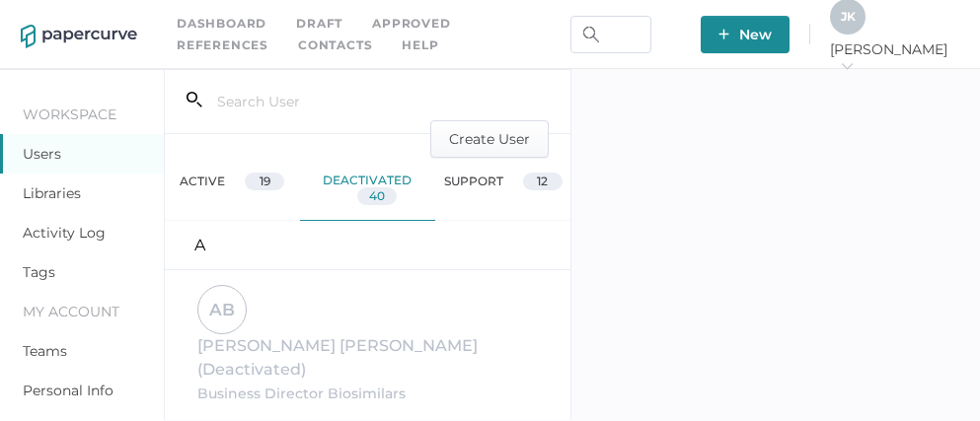  What do you see at coordinates (39, 273) in the screenshot?
I see `a: Tags` at bounding box center [39, 273].